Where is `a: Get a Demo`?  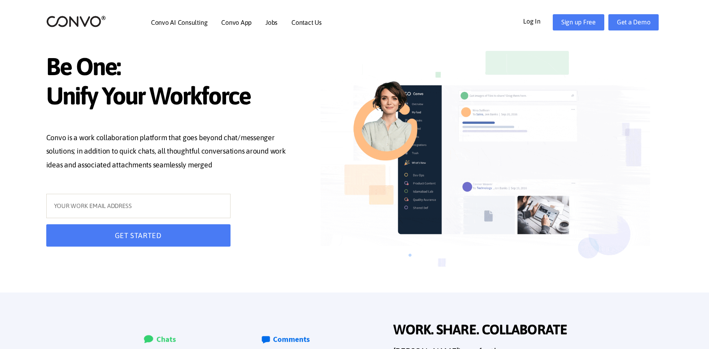 a: Get a Demo is located at coordinates (634, 22).